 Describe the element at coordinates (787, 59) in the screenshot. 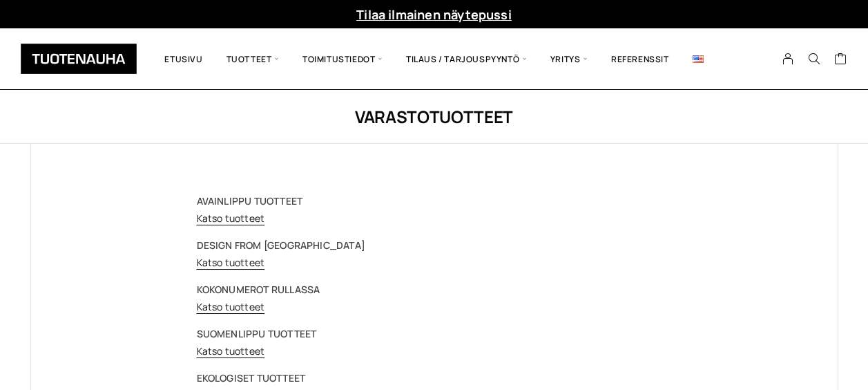

I see `a: My Account` at that location.